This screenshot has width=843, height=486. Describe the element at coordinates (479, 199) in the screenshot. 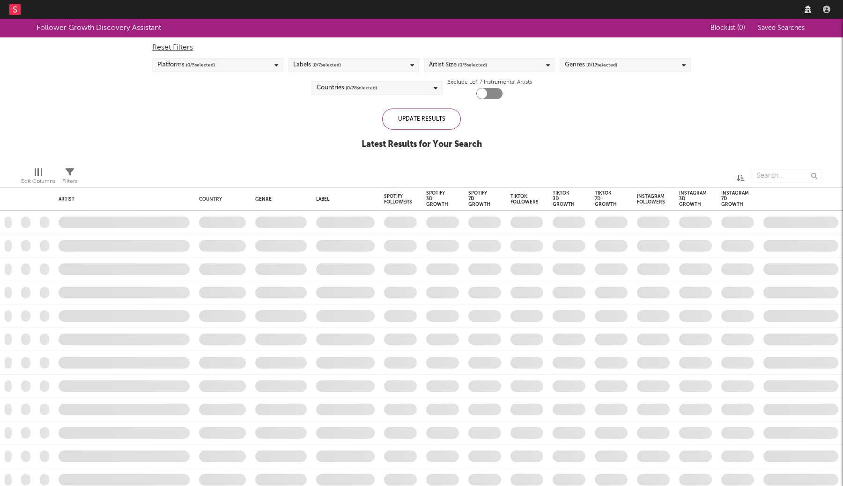

I see `div: Spotify 7D Growth` at that location.